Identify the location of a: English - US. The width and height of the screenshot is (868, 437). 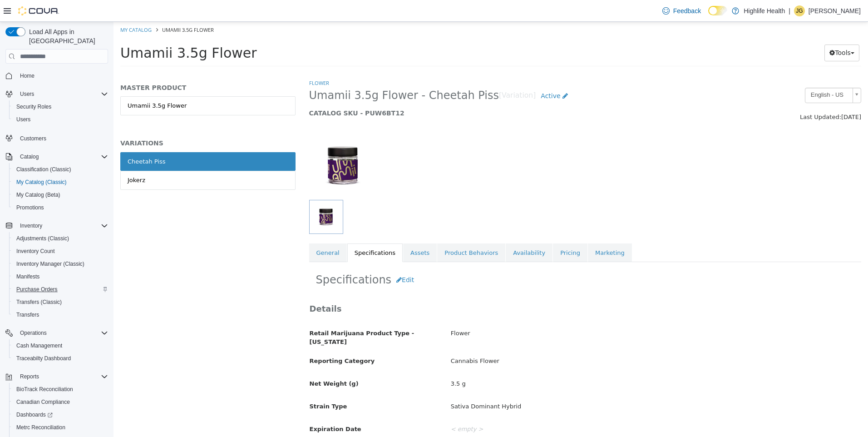
(719, 73).